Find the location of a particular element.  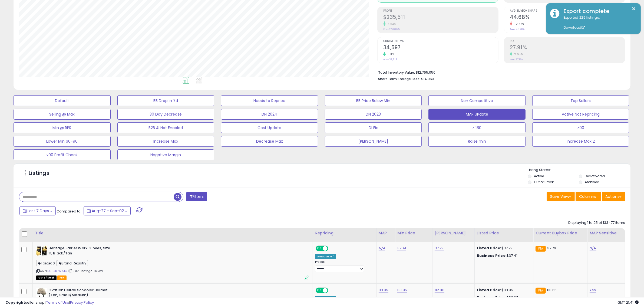

button: 30 Day Decrease is located at coordinates (166, 114).